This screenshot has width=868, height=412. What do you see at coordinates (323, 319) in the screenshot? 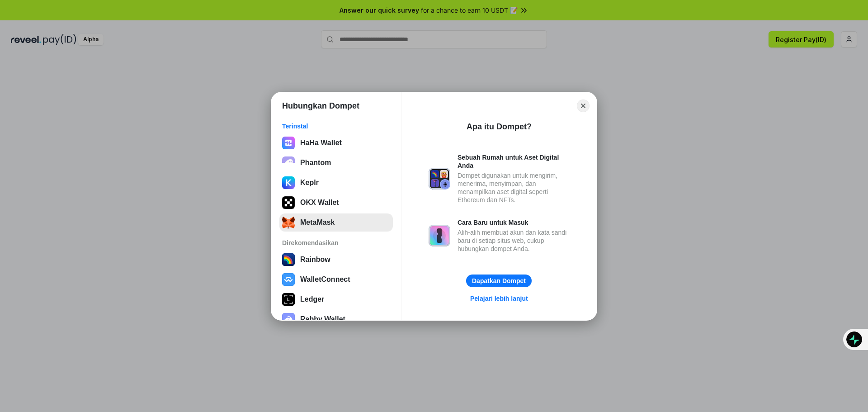
I see `div: Rabby Wallet` at bounding box center [323, 319].